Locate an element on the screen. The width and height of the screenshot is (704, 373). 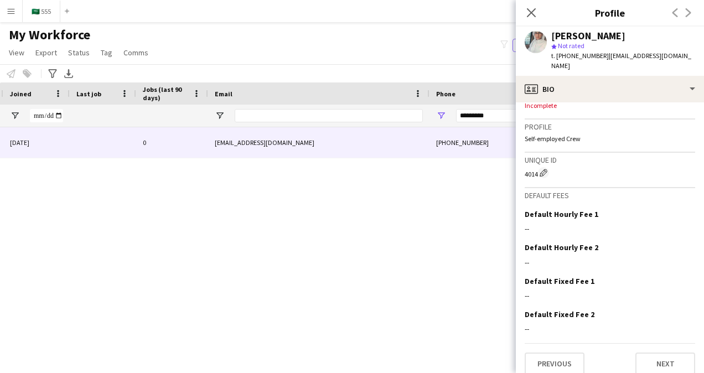
input: Phone Filter Input is located at coordinates (510, 116).